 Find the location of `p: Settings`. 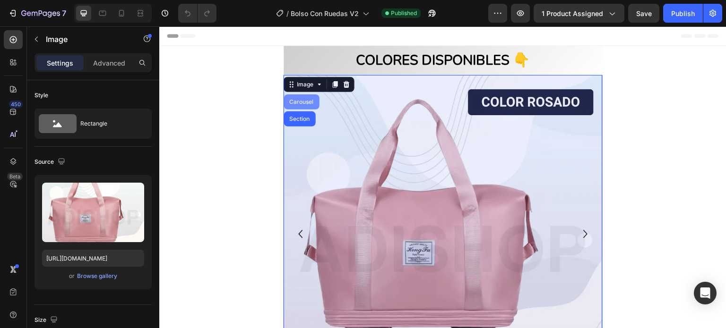

p: Settings is located at coordinates (60, 63).